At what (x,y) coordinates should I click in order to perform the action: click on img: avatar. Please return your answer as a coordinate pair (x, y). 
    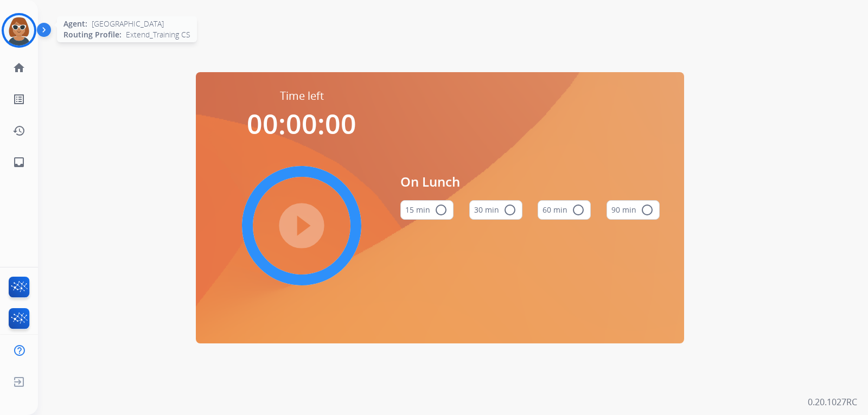
    Looking at the image, I should click on (19, 31).